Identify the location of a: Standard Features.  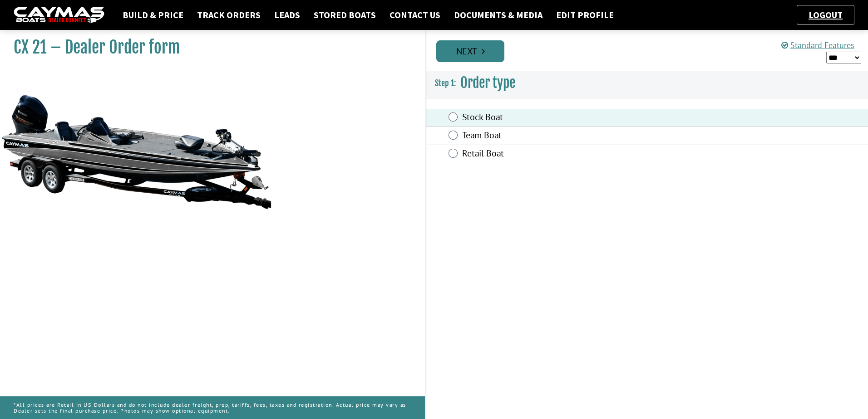
(818, 45).